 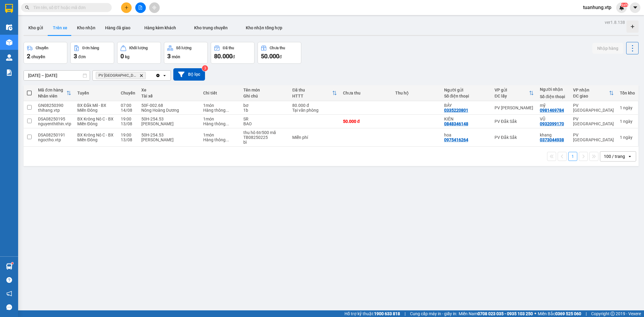 I want to click on div: 14/08, so click(x=128, y=111).